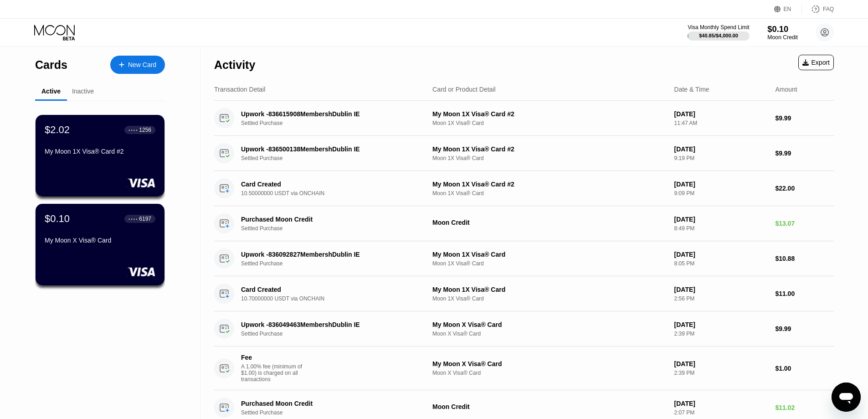  What do you see at coordinates (722, 412) in the screenshot?
I see `div: 2:07 PM` at bounding box center [722, 412].